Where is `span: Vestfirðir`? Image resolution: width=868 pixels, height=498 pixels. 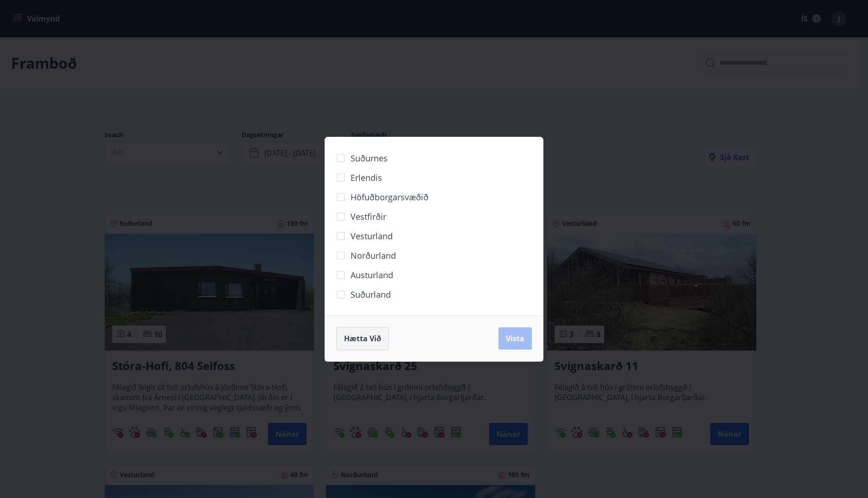
span: Vestfirðir is located at coordinates (368, 217).